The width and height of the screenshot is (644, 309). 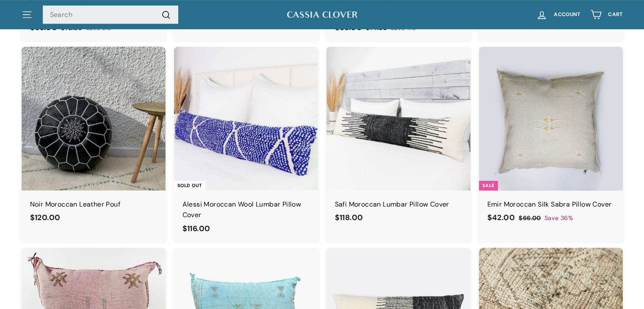 I want to click on span: $74.00, so click(x=377, y=28).